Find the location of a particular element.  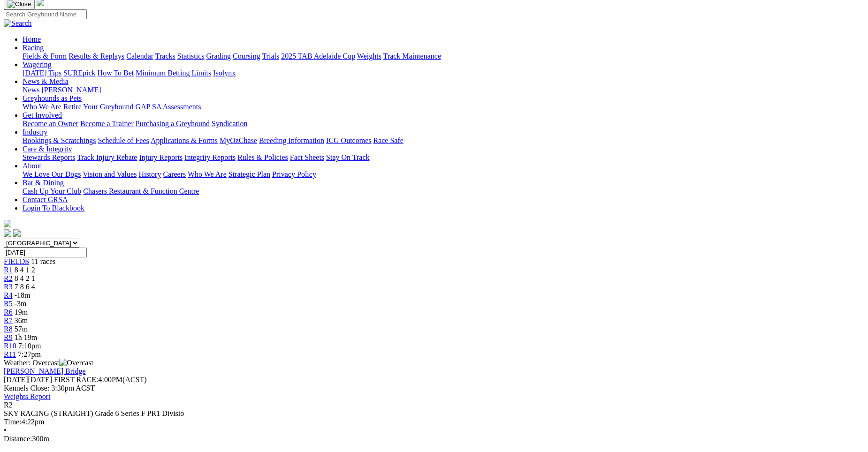

a: Contact GRSA is located at coordinates (45, 199).